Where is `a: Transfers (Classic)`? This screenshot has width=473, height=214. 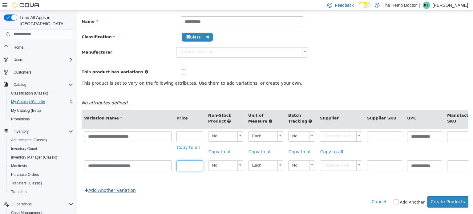
a: Transfers (Classic) is located at coordinates (26, 183).